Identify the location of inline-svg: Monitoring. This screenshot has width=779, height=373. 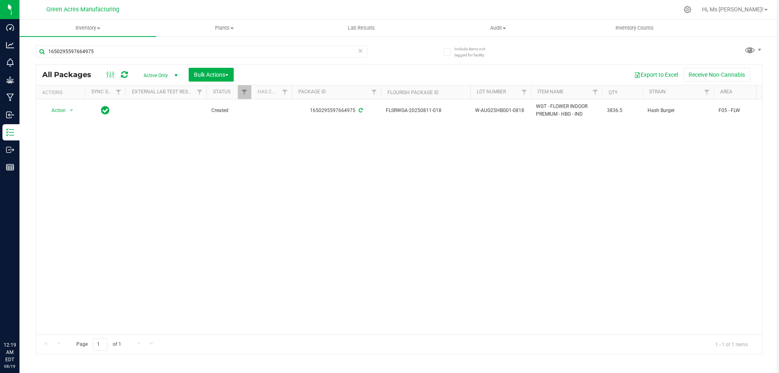
(10, 63).